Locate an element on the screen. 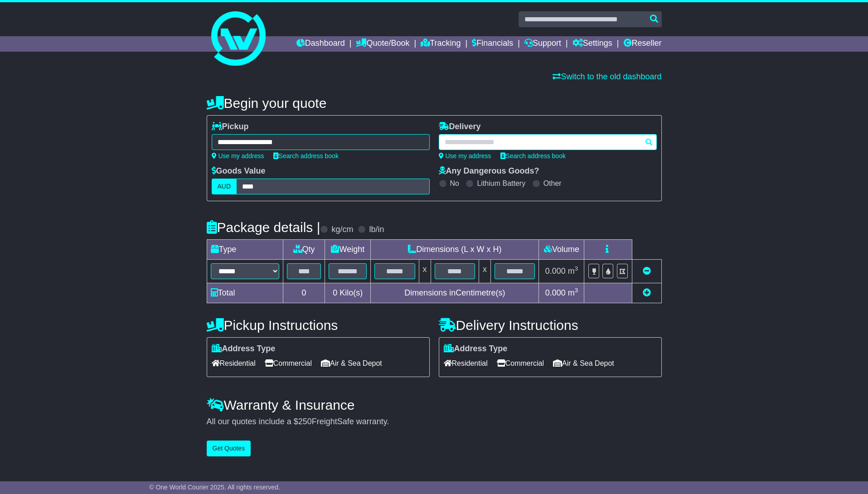 Image resolution: width=868 pixels, height=494 pixels. h4: Package details | is located at coordinates (264, 227).